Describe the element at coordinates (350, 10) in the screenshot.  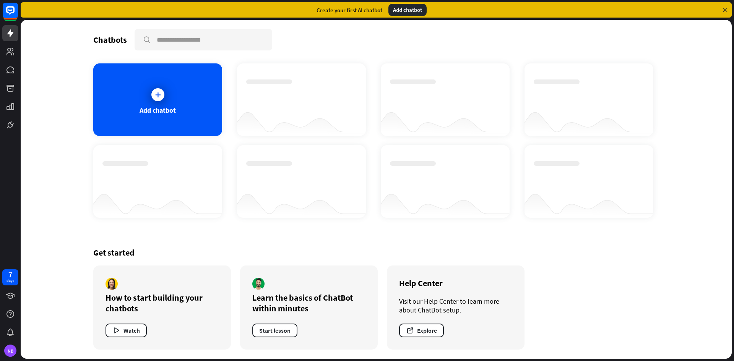
I see `div: Create your first AI chatbot` at that location.